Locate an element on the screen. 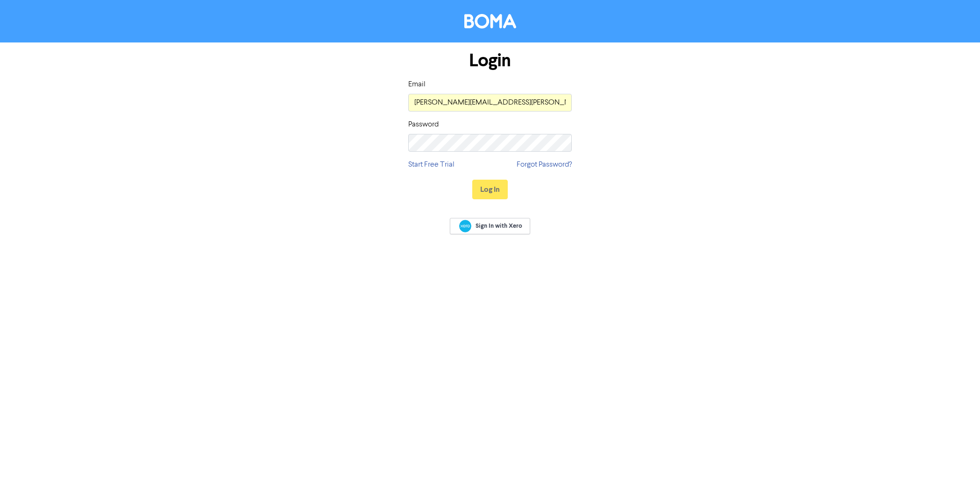 This screenshot has width=980, height=490. a: Forgot Password? is located at coordinates (544, 165).